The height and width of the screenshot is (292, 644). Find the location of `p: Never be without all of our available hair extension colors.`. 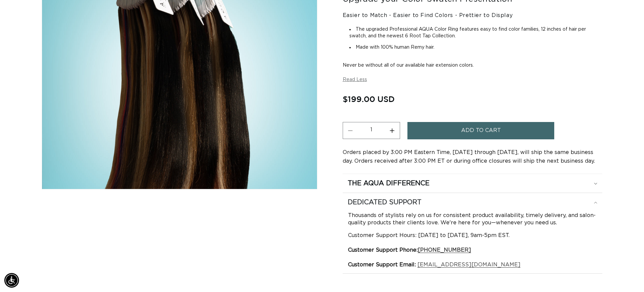

p: Never be without all of our available hair extension colors. is located at coordinates (472, 62).